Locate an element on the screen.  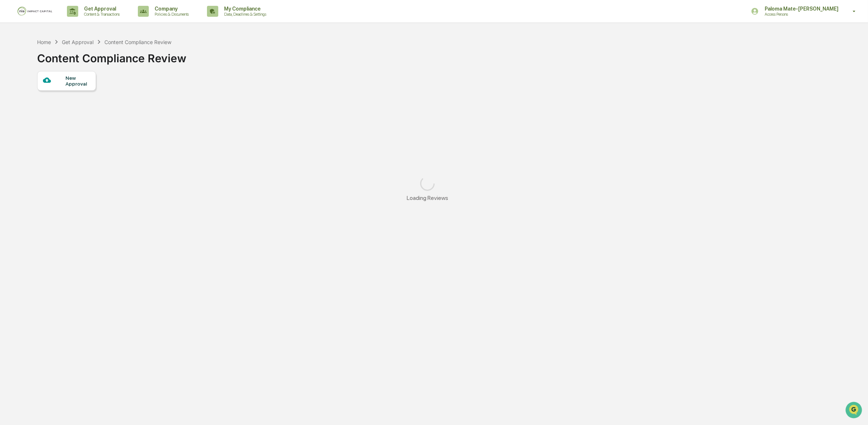
span: Data Lookup is located at coordinates (30, 109).